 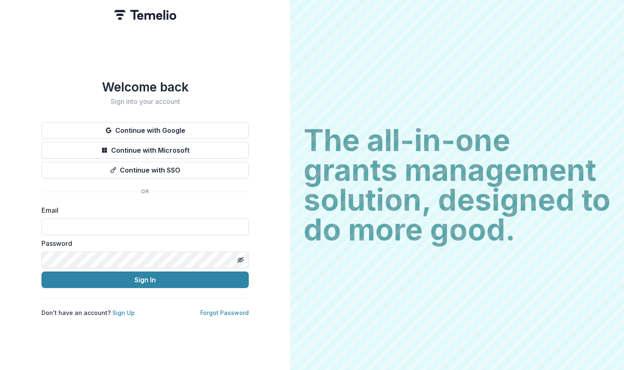 What do you see at coordinates (145, 102) in the screenshot?
I see `h2: Sign into your account` at bounding box center [145, 102].